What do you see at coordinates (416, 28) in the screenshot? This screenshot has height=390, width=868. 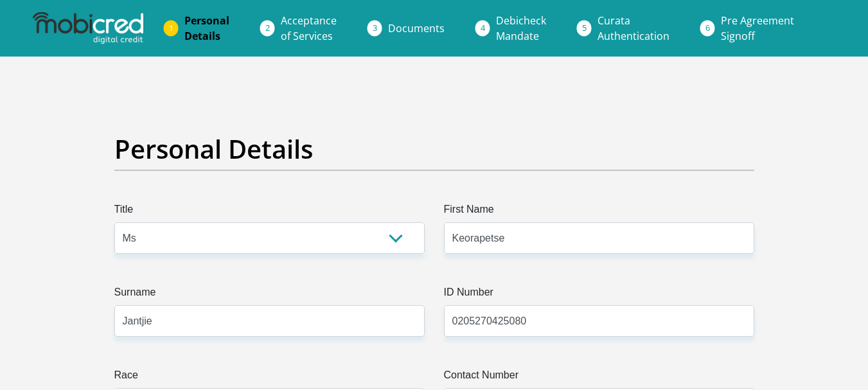 I see `a: Documents` at bounding box center [416, 28].